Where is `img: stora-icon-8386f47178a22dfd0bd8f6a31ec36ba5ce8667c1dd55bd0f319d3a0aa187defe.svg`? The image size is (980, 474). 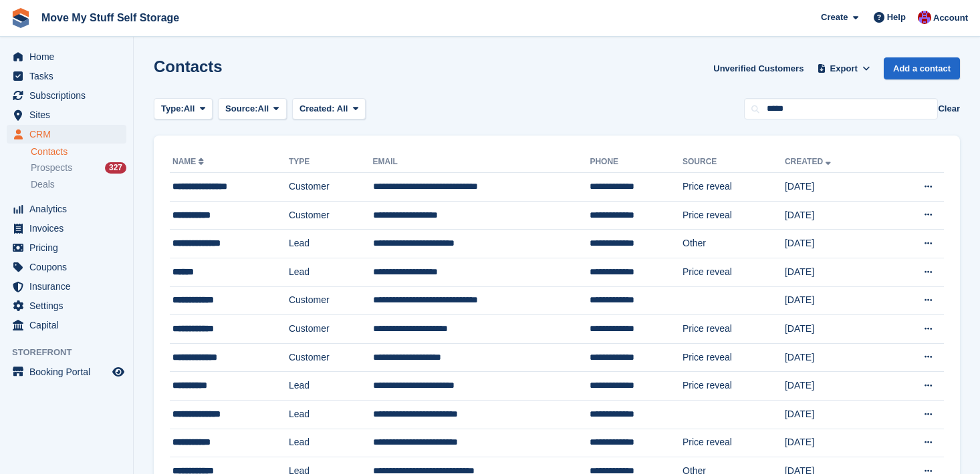 img: stora-icon-8386f47178a22dfd0bd8f6a31ec36ba5ce8667c1dd55bd0f319d3a0aa187defe.svg is located at coordinates (21, 18).